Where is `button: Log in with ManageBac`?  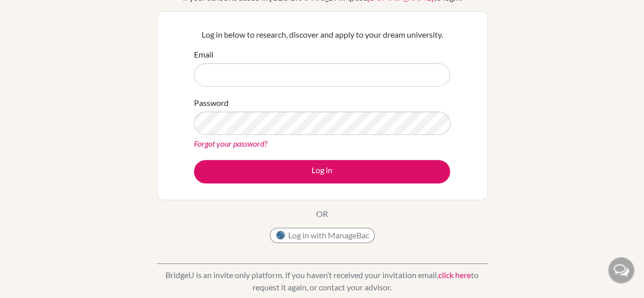 button: Log in with ManageBac is located at coordinates (322, 235).